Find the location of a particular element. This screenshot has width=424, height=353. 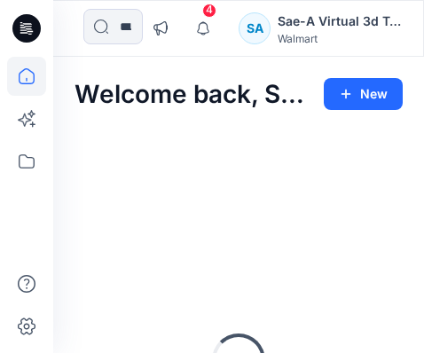

div: Sae-A Virtual 3d Team is located at coordinates (339, 21).